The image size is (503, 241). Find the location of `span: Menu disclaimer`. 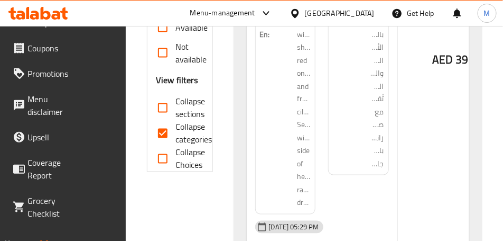

span: Menu disclaimer is located at coordinates (51, 105).